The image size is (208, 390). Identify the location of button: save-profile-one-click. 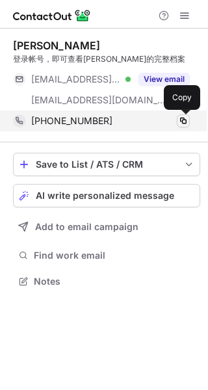
(107, 164).